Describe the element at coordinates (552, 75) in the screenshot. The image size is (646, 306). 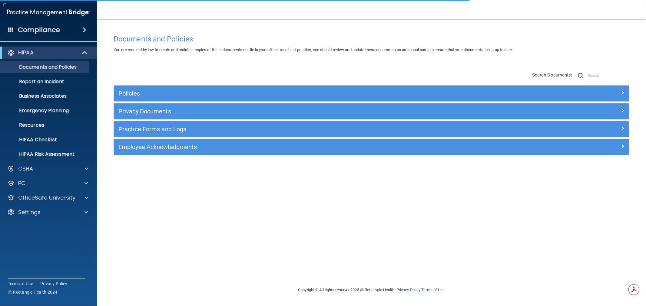
I see `span: Search Documents:` at that location.